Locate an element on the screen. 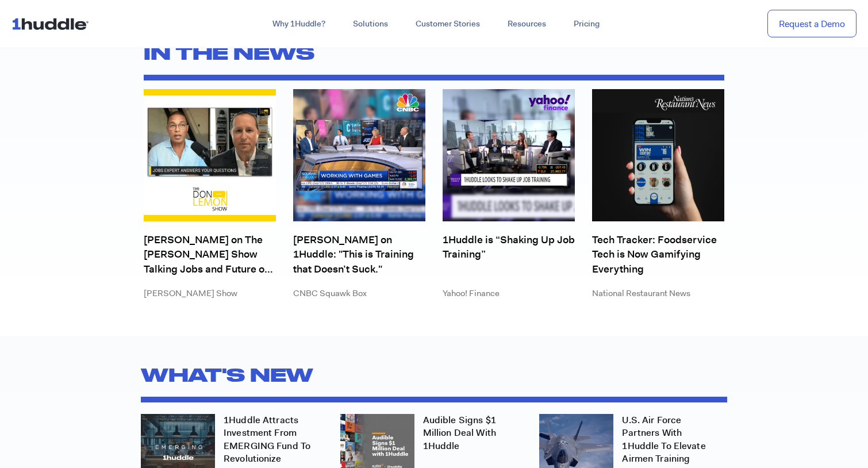 This screenshot has width=868, height=468. a: Solutions is located at coordinates (370, 24).